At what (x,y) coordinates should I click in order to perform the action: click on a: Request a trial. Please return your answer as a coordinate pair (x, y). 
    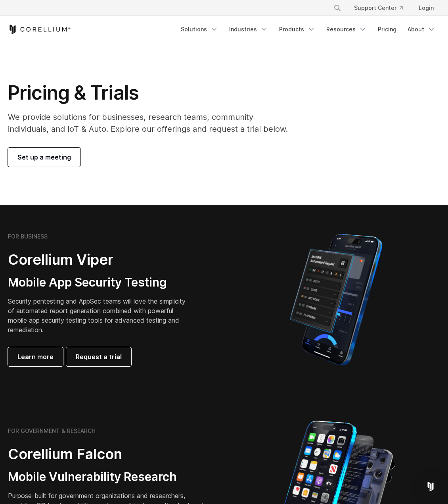
    Looking at the image, I should click on (98, 357).